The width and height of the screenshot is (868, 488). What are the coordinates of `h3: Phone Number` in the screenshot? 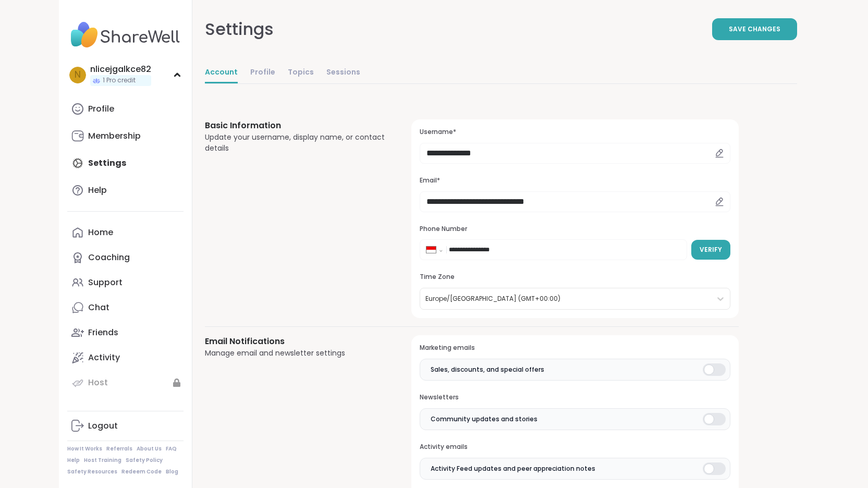 It's located at (574, 229).